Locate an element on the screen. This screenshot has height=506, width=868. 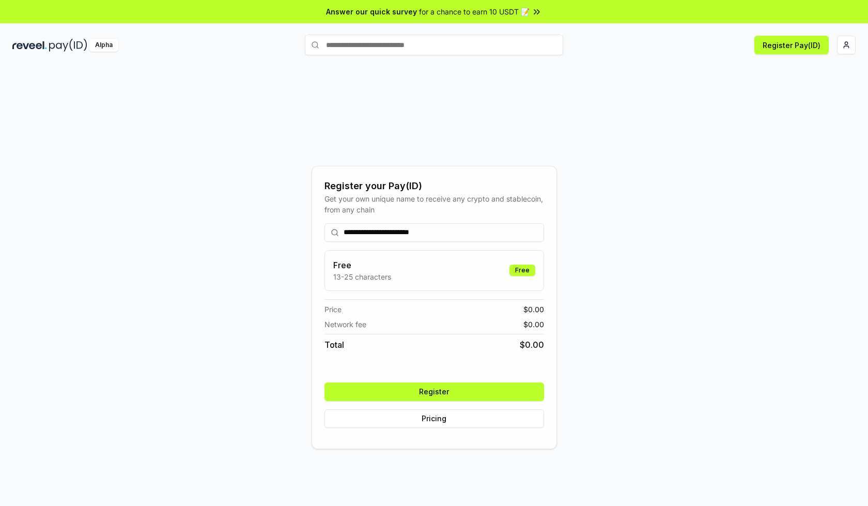
p: 13-25 characters is located at coordinates (362, 276).